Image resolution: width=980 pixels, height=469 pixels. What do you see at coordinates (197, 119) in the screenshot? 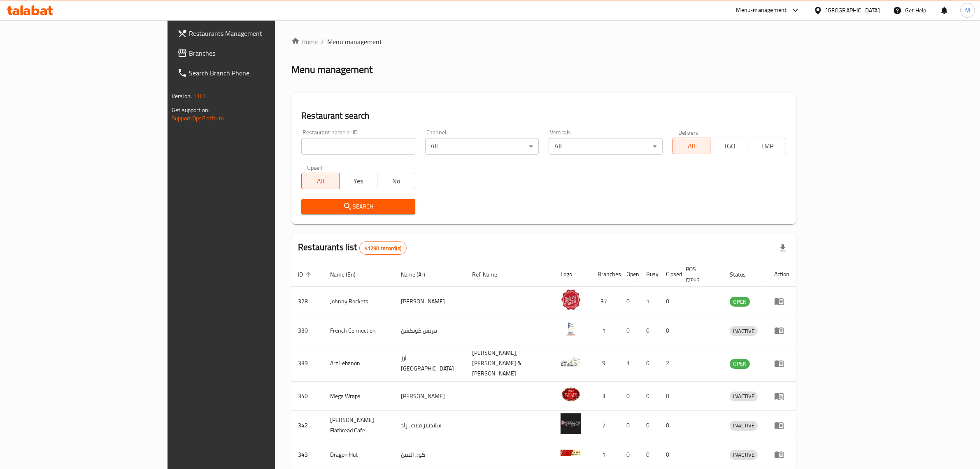
I see `a: Support.OpsPlatform` at bounding box center [197, 119].